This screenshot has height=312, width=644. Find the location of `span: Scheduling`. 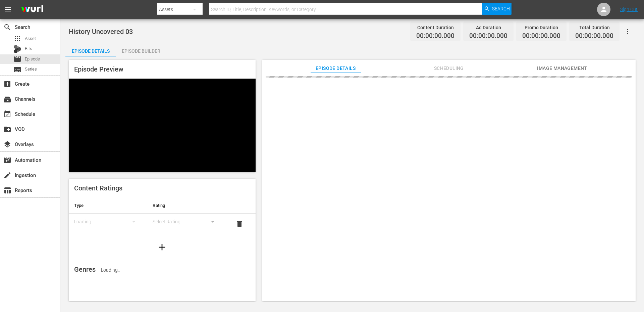

span: Scheduling is located at coordinates (449, 68).